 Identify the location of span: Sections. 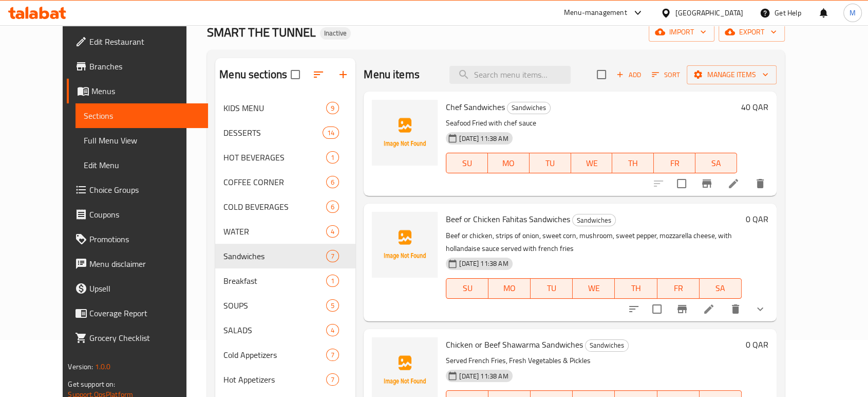
(141, 116).